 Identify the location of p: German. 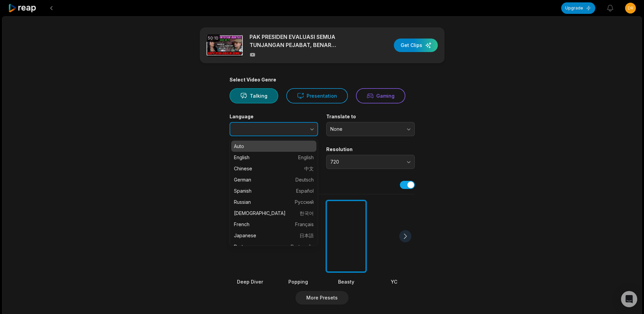
(274, 179).